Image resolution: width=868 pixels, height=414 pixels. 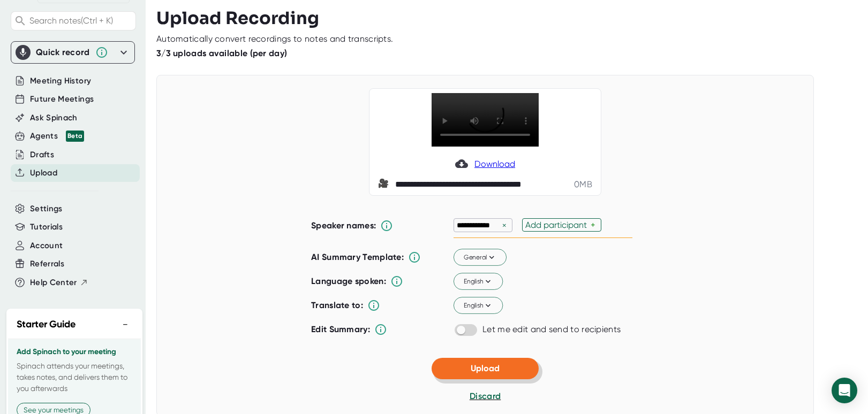 What do you see at coordinates (71, 20) in the screenshot?
I see `span: Search notes (Ctrl + K)` at bounding box center [71, 20].